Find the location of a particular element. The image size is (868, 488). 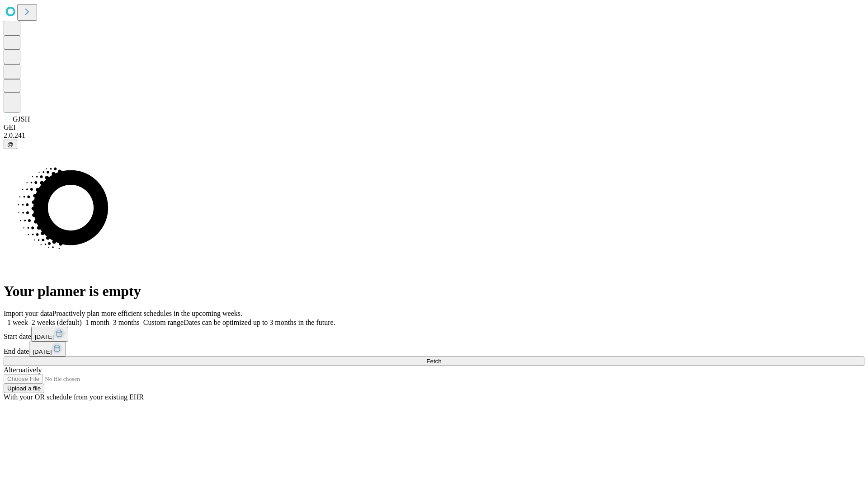

span: Fetch is located at coordinates (434, 361).